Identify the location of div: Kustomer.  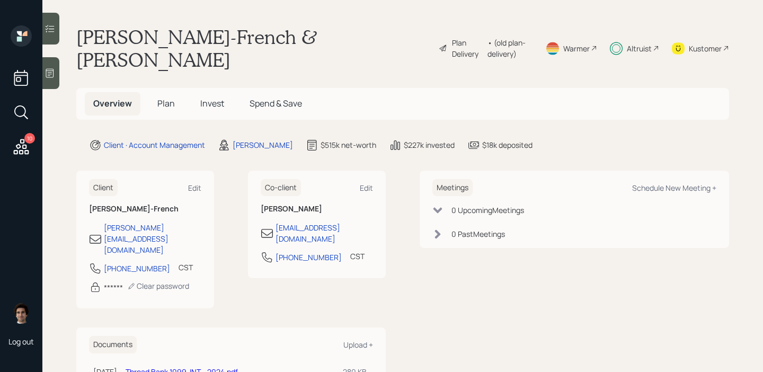
(705, 48).